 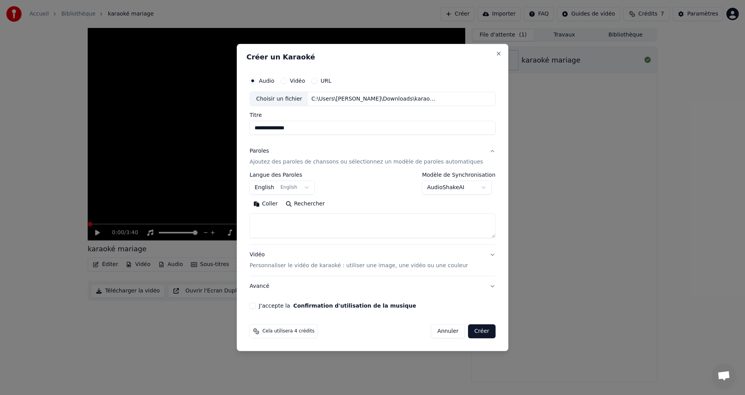 I want to click on button: Créer, so click(x=482, y=331).